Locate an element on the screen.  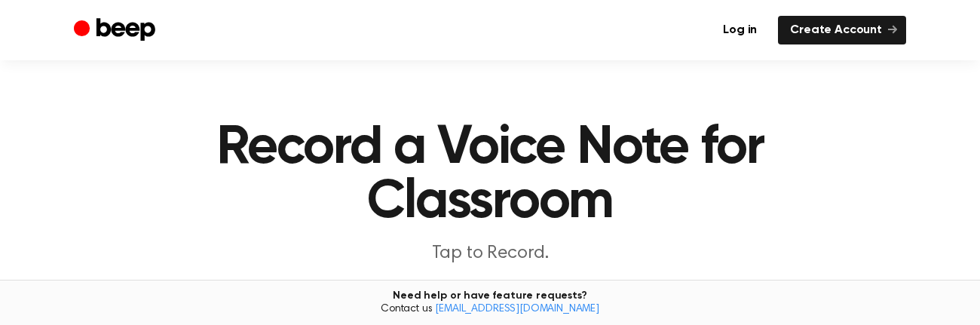
a: Beep is located at coordinates (116, 30).